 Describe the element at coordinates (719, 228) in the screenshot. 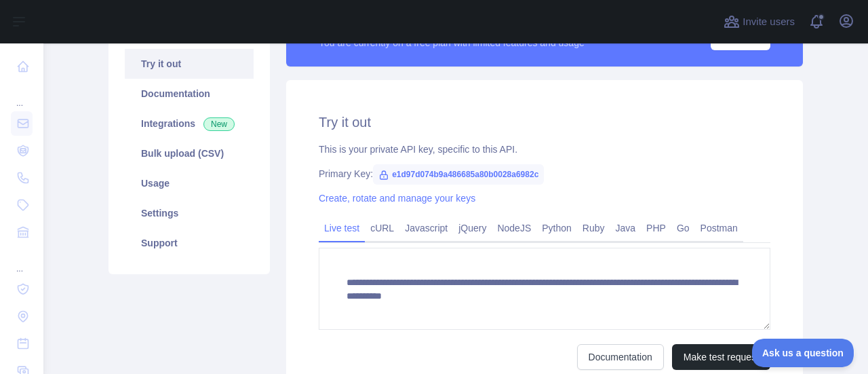

I see `a: Postman` at that location.